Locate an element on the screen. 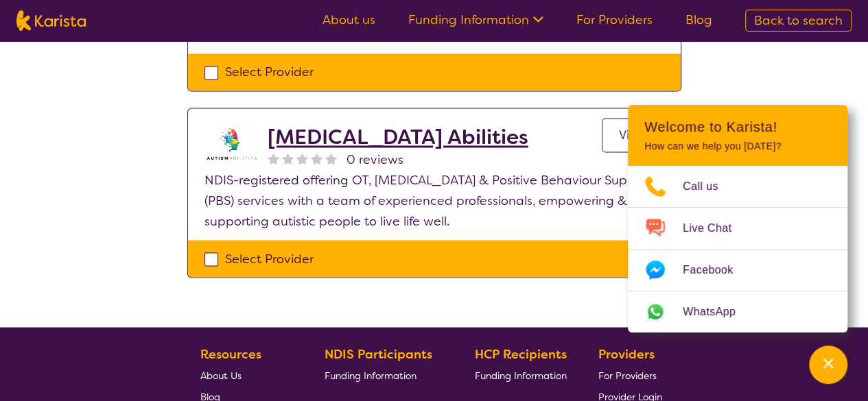 The image size is (868, 401). a: Blog is located at coordinates (699, 20).